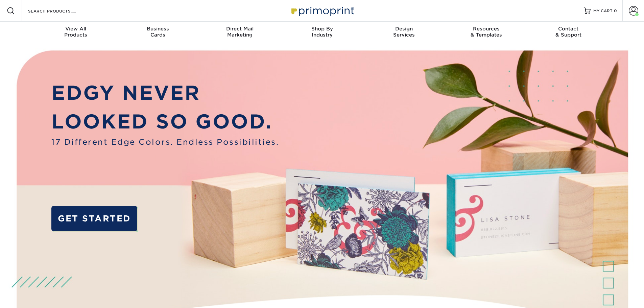  I want to click on a: Shop ByIndustry, so click(322, 32).